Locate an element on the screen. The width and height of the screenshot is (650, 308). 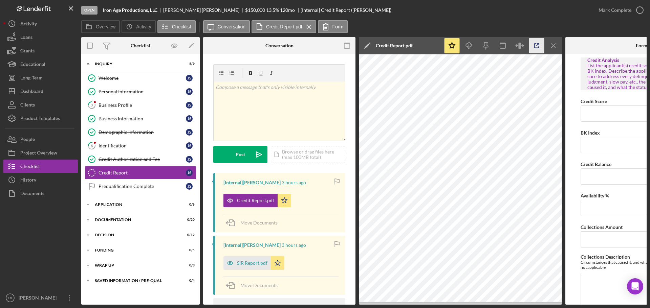
div: Welcome is located at coordinates (142, 78).